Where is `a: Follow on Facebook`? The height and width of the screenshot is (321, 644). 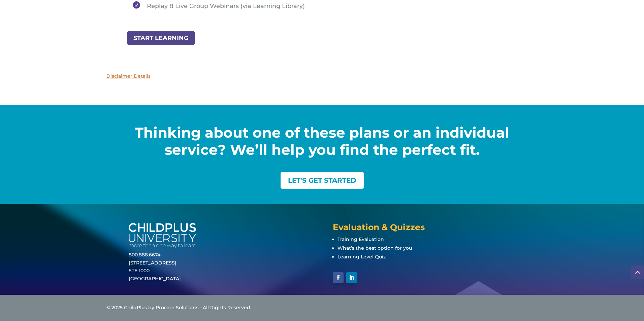
a: Follow on Facebook is located at coordinates (338, 278).